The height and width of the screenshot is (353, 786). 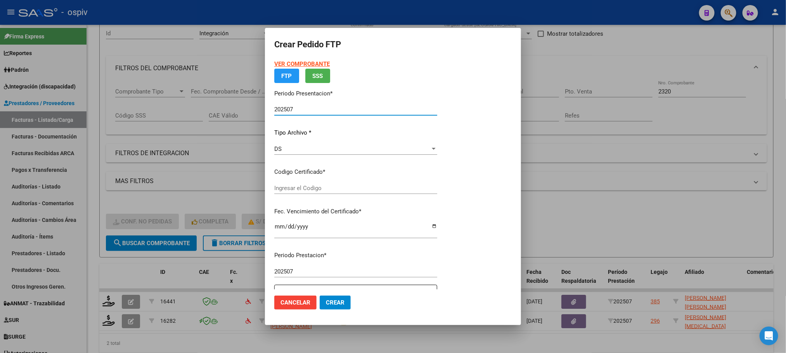 I want to click on span: Cancelar, so click(x=295, y=303).